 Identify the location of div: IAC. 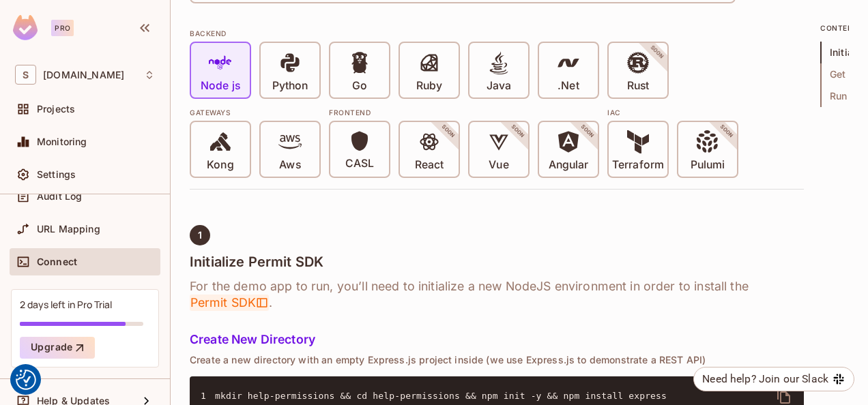
(673, 112).